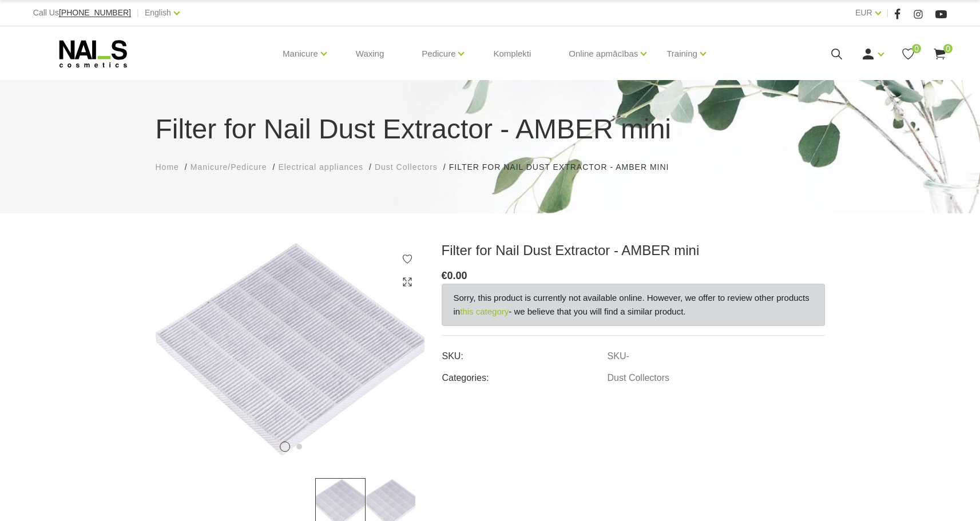 The height and width of the screenshot is (521, 980). What do you see at coordinates (457, 276) in the screenshot?
I see `span: 0.00` at bounding box center [457, 276].